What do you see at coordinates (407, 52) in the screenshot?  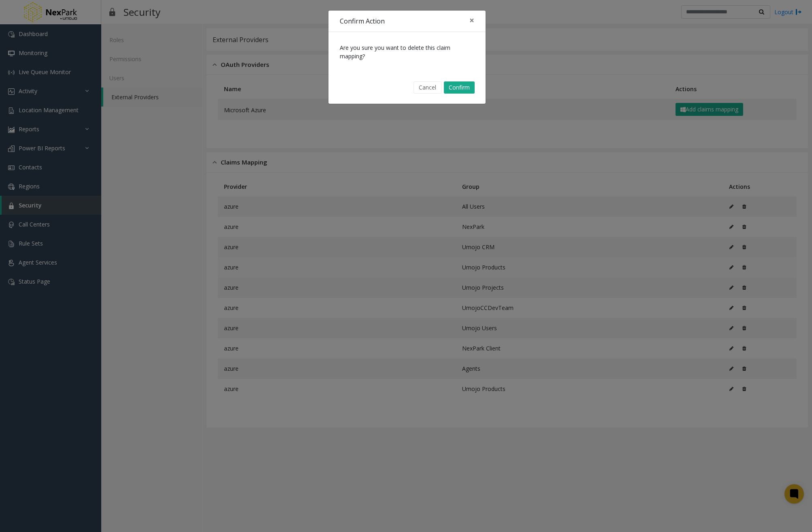 I see `div: Are you sure you want to delete this claim mapping?` at bounding box center [407, 52].